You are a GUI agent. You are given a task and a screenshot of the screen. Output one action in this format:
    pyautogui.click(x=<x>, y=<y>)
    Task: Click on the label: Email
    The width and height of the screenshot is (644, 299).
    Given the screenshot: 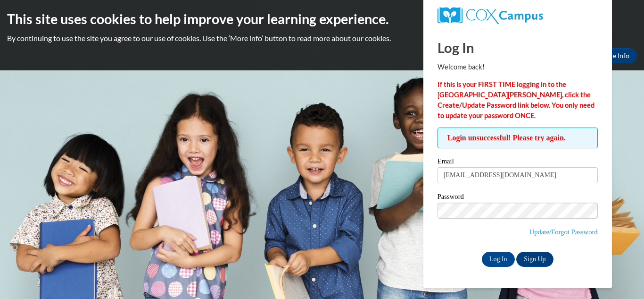 What is the action you would take?
    pyautogui.click(x=518, y=162)
    